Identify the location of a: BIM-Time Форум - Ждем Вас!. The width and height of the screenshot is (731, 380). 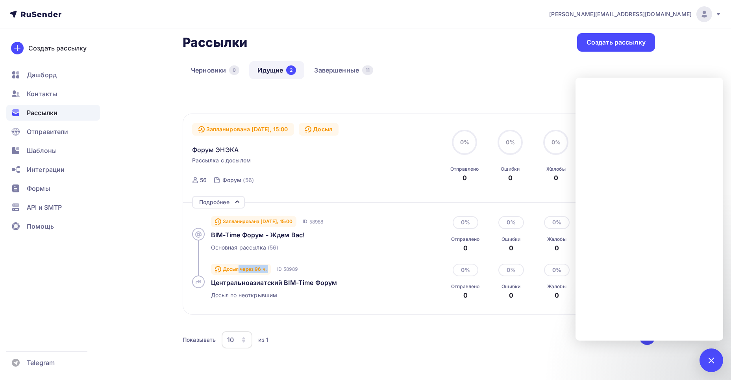
(301, 235).